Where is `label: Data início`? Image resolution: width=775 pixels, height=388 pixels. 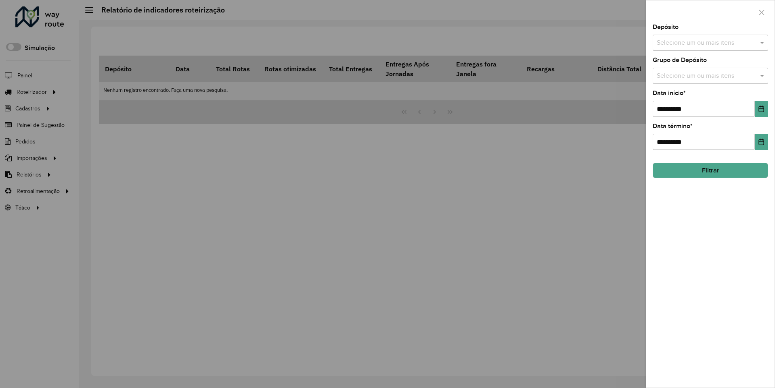
label: Data início is located at coordinates (669, 93).